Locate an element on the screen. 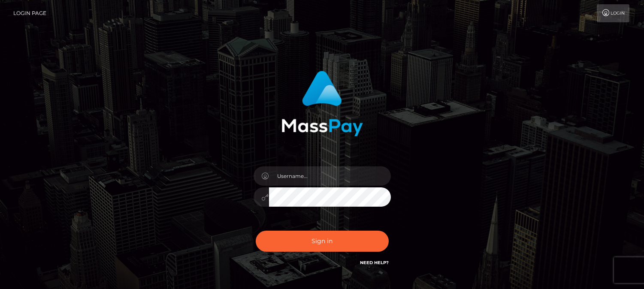 This screenshot has height=289, width=644. img: MassPay Login is located at coordinates (322, 103).